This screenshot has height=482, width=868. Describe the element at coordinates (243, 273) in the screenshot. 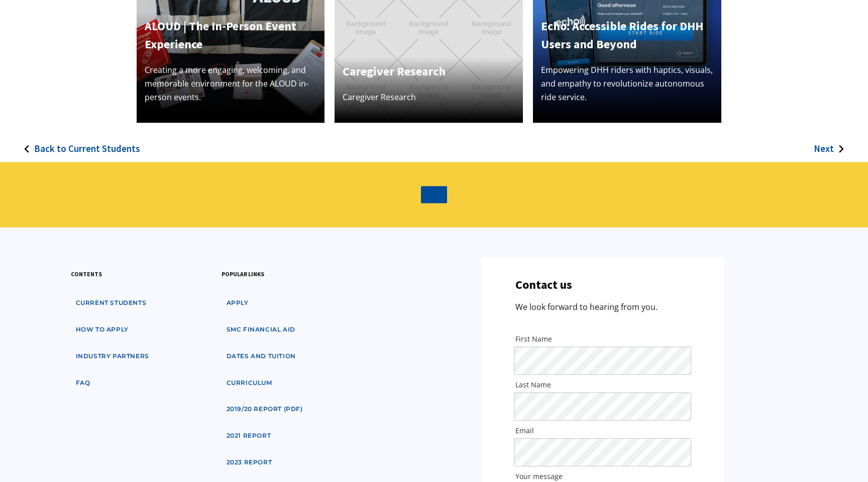

I see `h3: popular links` at that location.